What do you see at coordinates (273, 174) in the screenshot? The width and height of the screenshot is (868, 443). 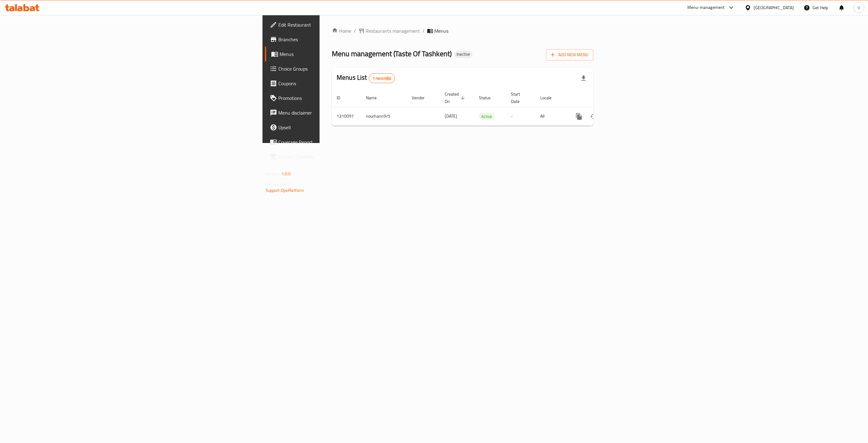 I see `span: Version:` at bounding box center [273, 174].